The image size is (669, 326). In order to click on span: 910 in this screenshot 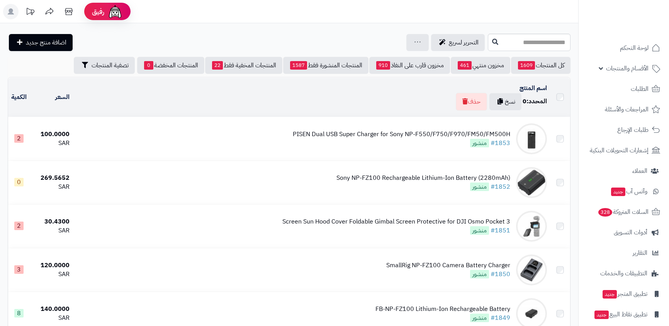, I will do `click(383, 65)`.